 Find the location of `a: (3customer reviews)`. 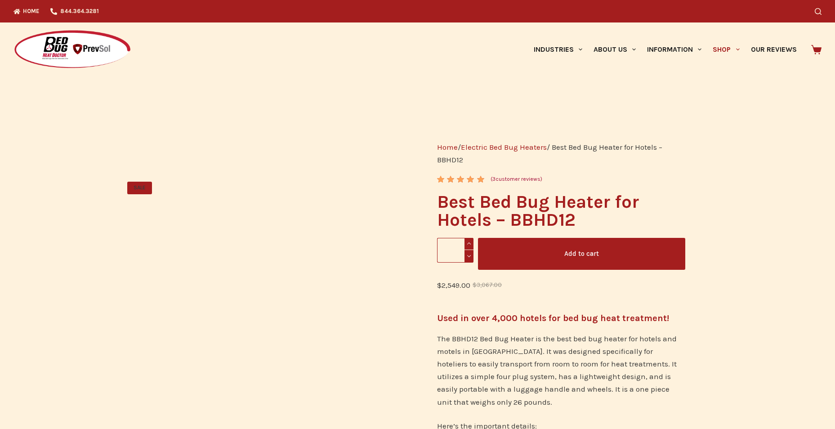

a: (3customer reviews) is located at coordinates (516, 179).